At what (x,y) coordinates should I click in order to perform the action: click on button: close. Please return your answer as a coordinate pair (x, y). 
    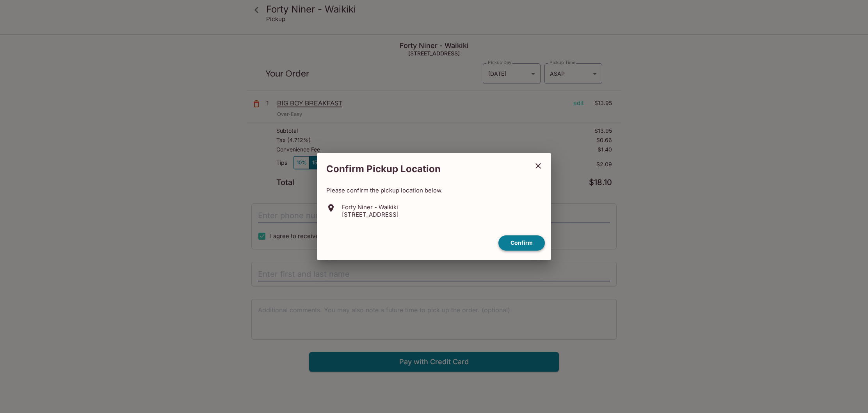
    Looking at the image, I should click on (538, 166).